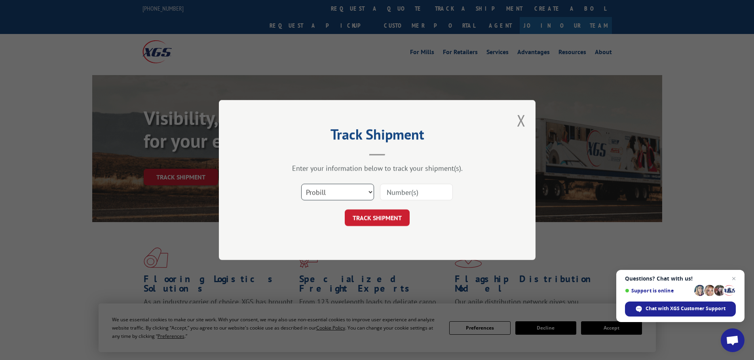  I want to click on div: Enter your information below to track your shipment(s)., so click(377, 168).